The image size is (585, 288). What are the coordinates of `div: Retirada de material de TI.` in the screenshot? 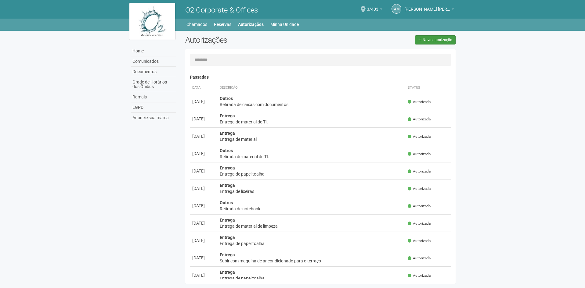 It's located at (311, 157).